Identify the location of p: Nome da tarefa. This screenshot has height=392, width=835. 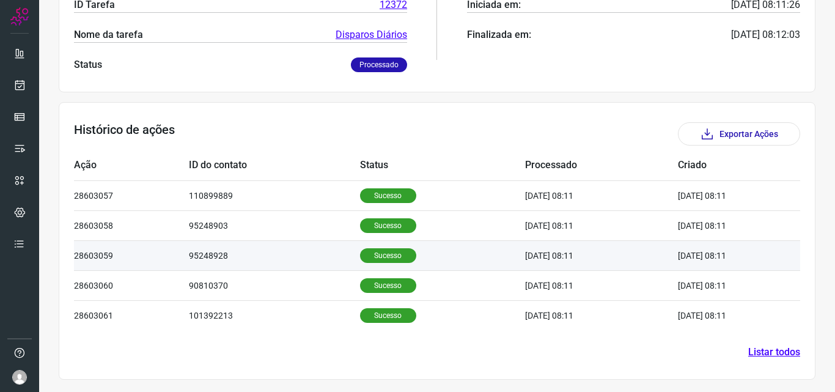
(108, 35).